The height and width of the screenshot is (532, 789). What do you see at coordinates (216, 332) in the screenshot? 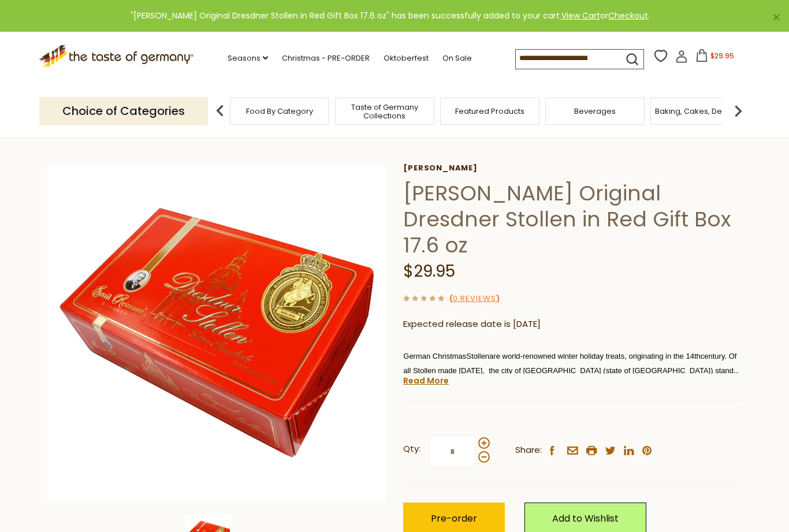
I see `img: Emil Reimann Dresdner Stollen Red Gift Box` at bounding box center [216, 332].